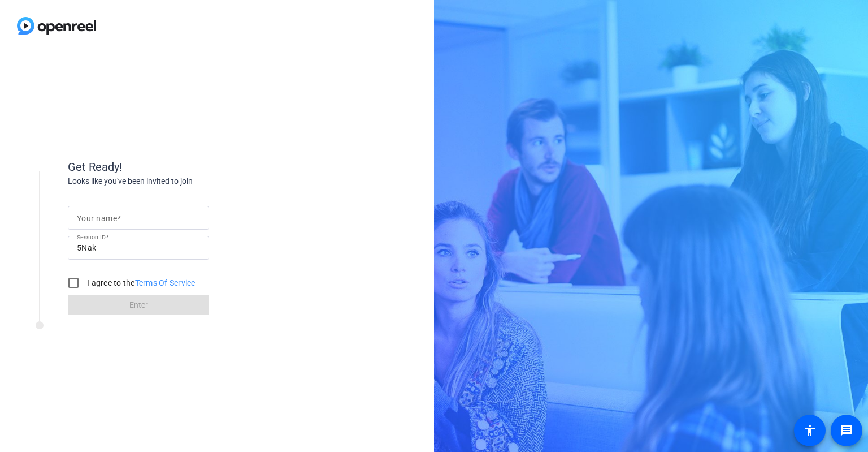  What do you see at coordinates (91, 237) in the screenshot?
I see `mat-label: Session ID` at bounding box center [91, 237].